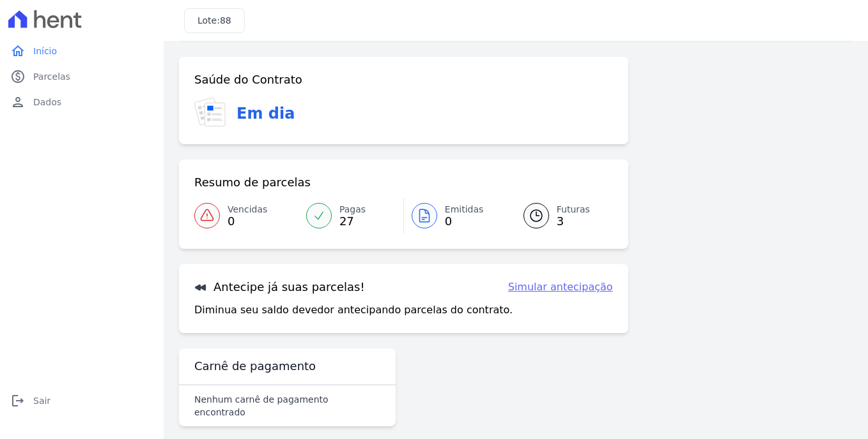 Image resolution: width=868 pixels, height=439 pixels. What do you see at coordinates (214, 20) in the screenshot?
I see `h3: Lote:` at bounding box center [214, 20].